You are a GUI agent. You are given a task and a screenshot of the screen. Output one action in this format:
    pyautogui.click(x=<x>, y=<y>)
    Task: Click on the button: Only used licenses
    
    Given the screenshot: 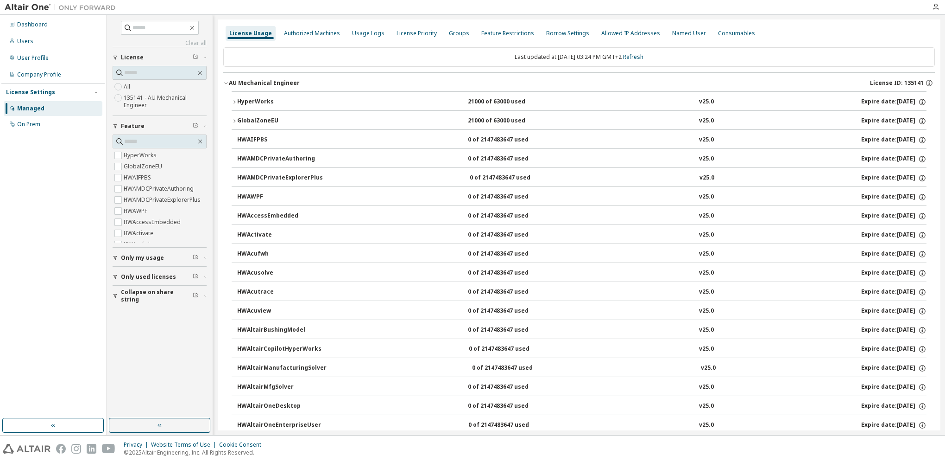 What is the action you would take?
    pyautogui.click(x=159, y=277)
    